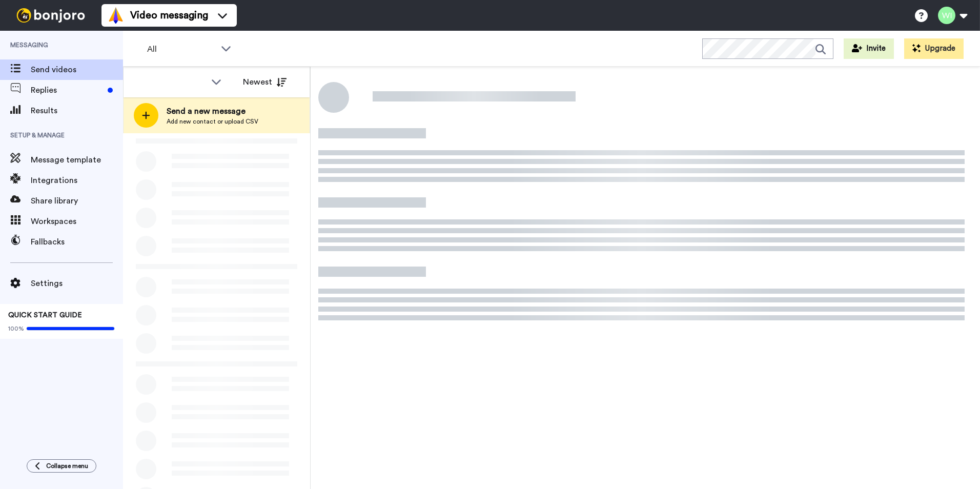  What do you see at coordinates (77, 221) in the screenshot?
I see `span: Workspaces` at bounding box center [77, 221].